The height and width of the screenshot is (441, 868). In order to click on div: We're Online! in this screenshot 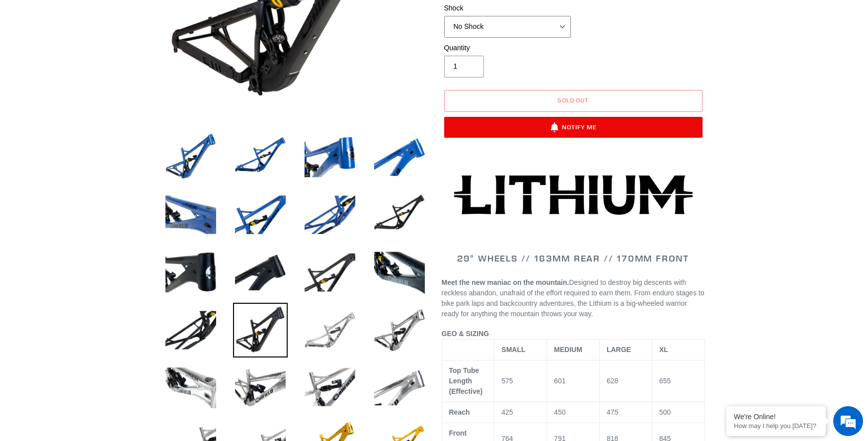, I will do `click(776, 417)`.